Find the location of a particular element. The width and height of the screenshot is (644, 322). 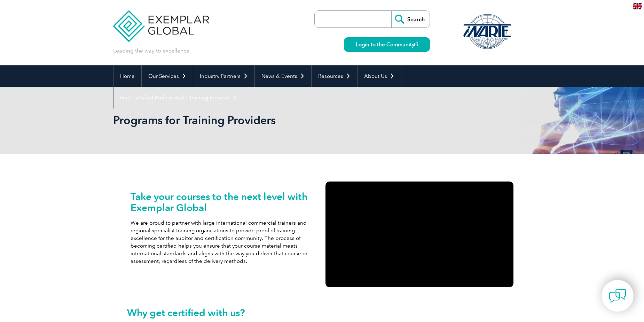

img: open_square.png is located at coordinates (416, 44).